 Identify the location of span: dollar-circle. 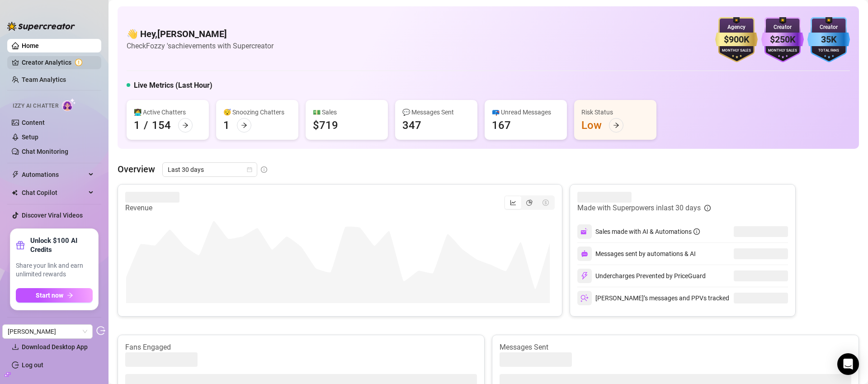
(545, 202).